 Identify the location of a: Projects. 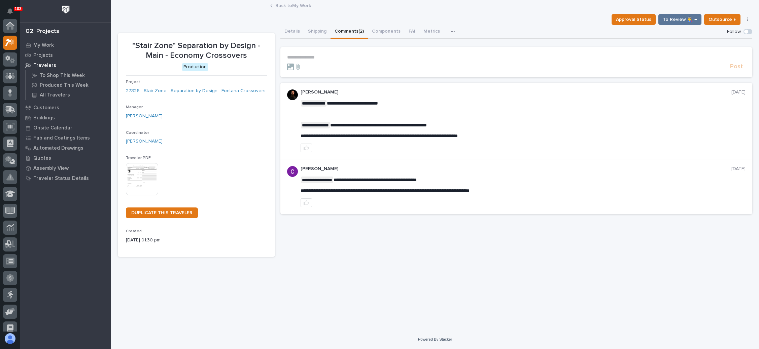
(66, 55).